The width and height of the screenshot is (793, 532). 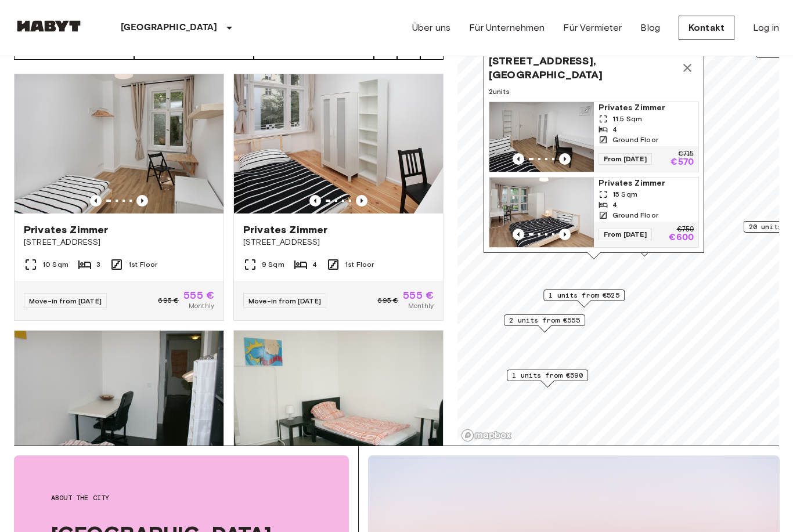 What do you see at coordinates (625, 194) in the screenshot?
I see `span: 15 Sqm` at bounding box center [625, 194].